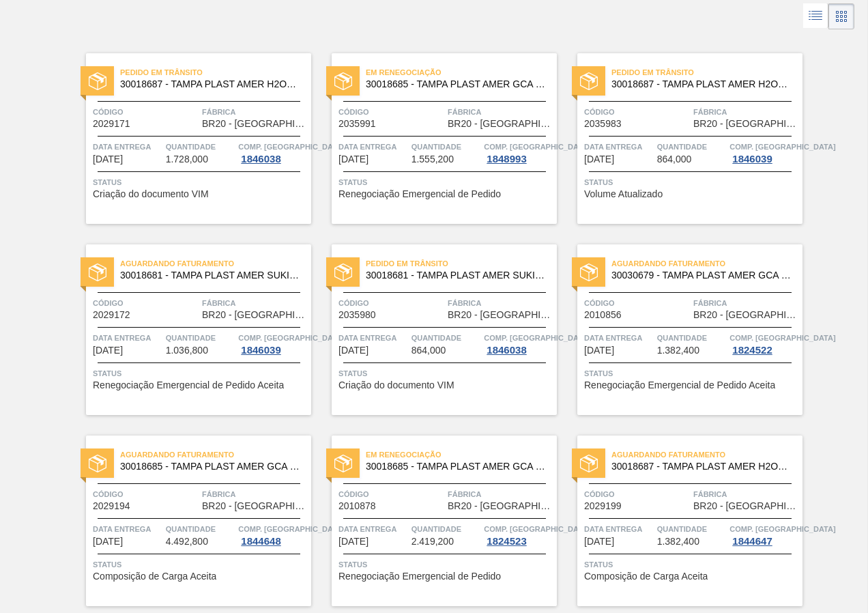 Image resolution: width=868 pixels, height=613 pixels. Describe the element at coordinates (599, 350) in the screenshot. I see `span: 02/10/2025` at that location.